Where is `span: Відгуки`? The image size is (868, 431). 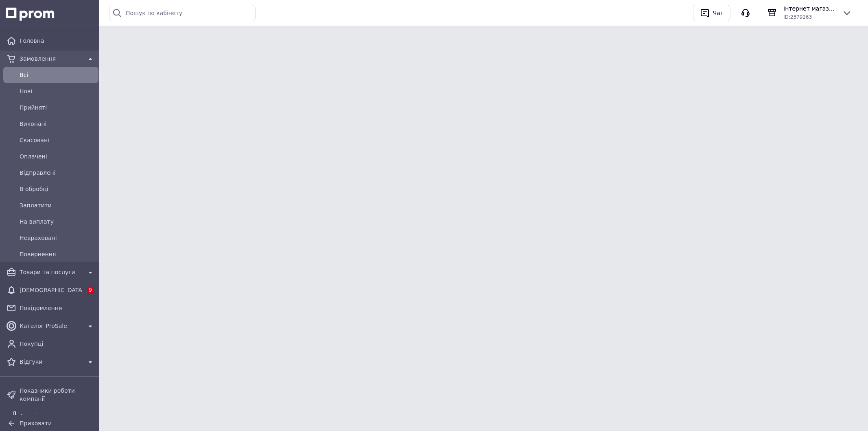 span: Відгуки is located at coordinates (51, 362).